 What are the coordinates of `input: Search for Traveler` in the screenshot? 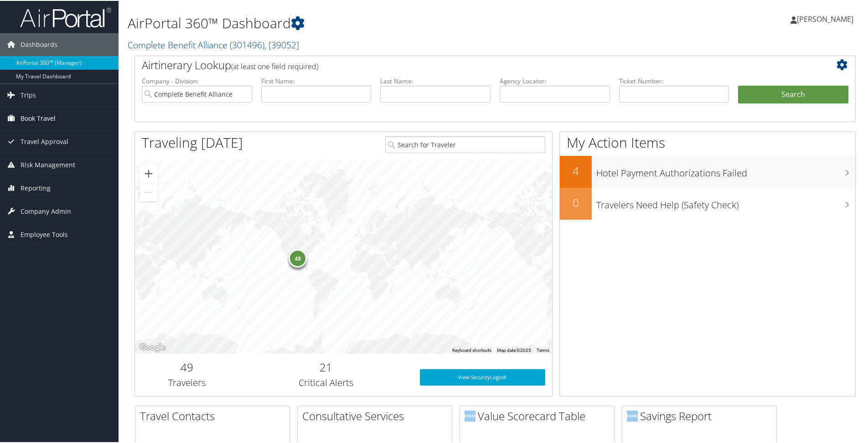 It's located at (465, 143).